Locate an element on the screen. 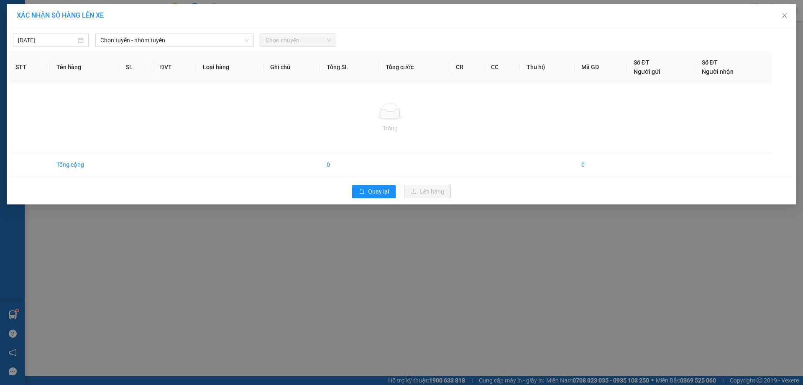 Image resolution: width=803 pixels, height=385 pixels. th: Tên hàng is located at coordinates (85, 67).